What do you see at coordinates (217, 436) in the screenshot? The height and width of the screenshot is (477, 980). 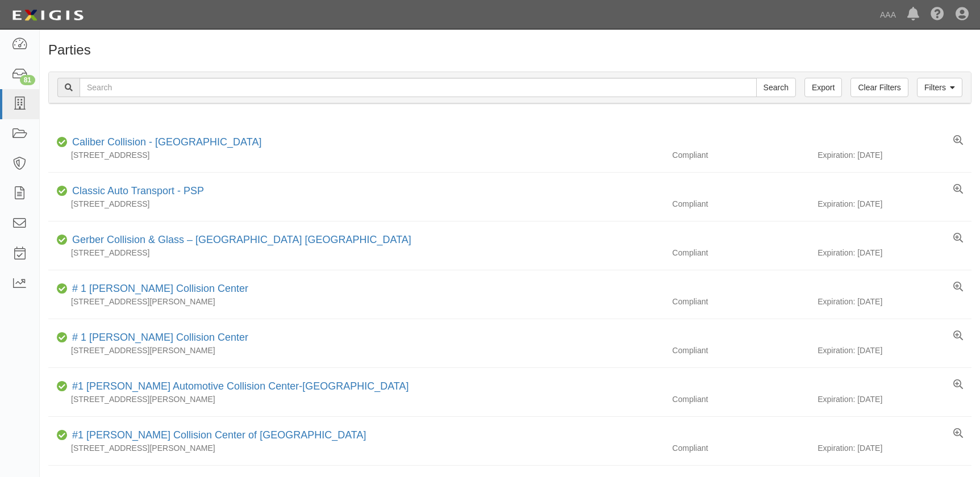 I see `div: #1 Cochran Collision Center of Greensburg` at bounding box center [217, 436].